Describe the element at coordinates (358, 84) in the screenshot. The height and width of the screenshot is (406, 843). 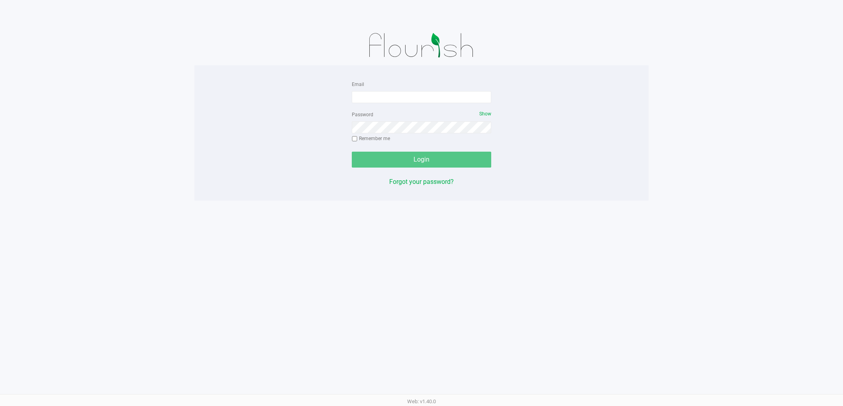
I see `label: Email` at that location.